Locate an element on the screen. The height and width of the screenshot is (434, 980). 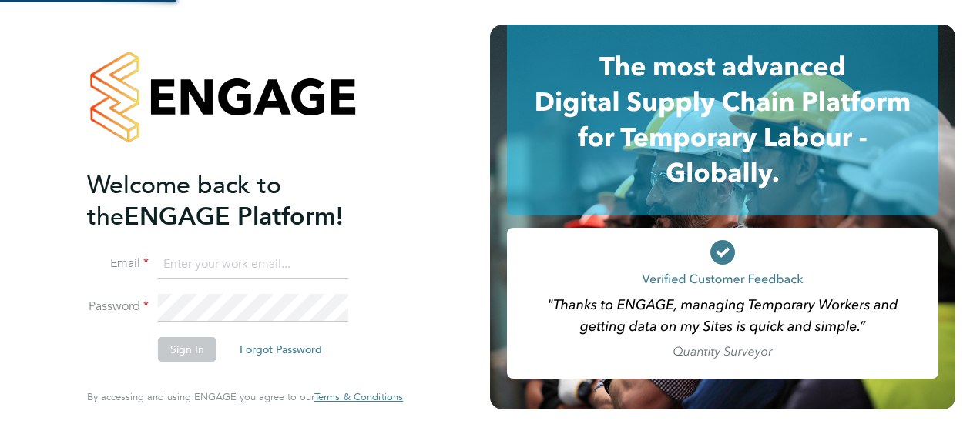
label: Password is located at coordinates (118, 307).